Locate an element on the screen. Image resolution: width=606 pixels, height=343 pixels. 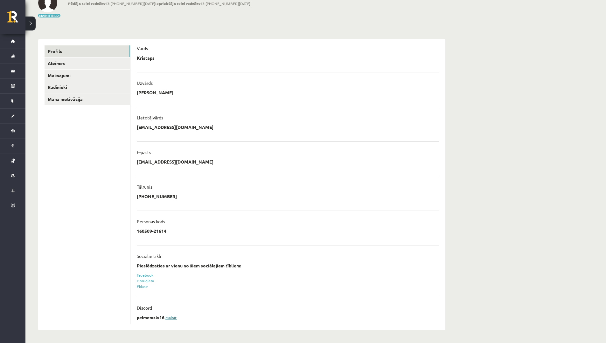
strong: Pieslēdzaties ar vienu no šiem sociālajiem tīkliem: is located at coordinates (189, 266).